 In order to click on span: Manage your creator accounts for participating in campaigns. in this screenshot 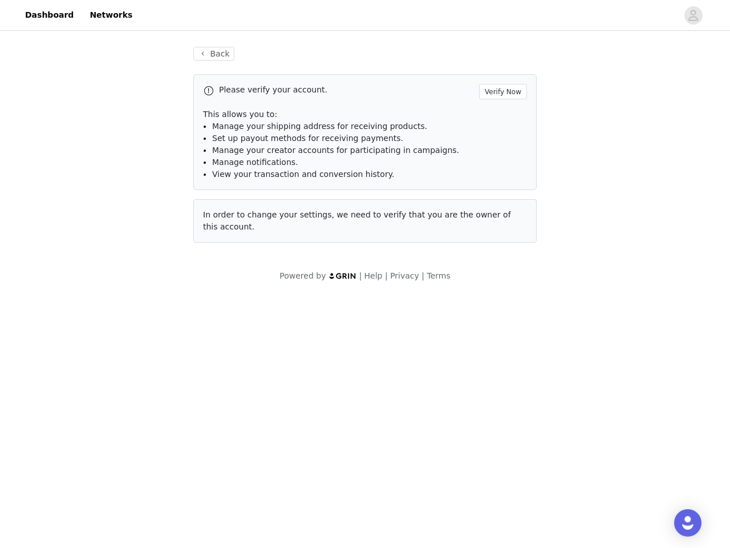, I will do `click(336, 150)`.